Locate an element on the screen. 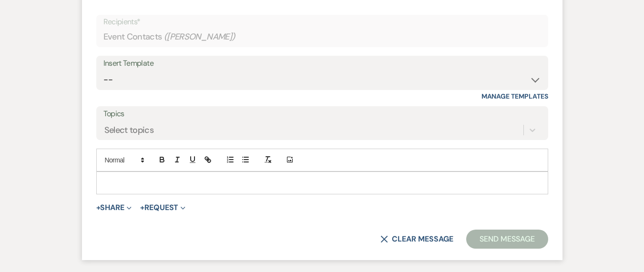 The height and width of the screenshot is (272, 644). div: Insert Template is located at coordinates (322, 64).